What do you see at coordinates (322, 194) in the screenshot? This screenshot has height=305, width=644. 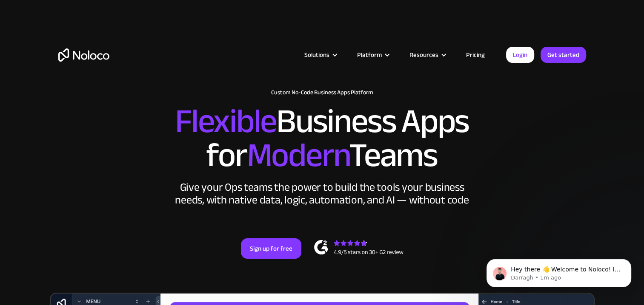 I see `div: Give your Ops teams the power to build the tools your business needs, with native data, logic, au...` at bounding box center [322, 194].